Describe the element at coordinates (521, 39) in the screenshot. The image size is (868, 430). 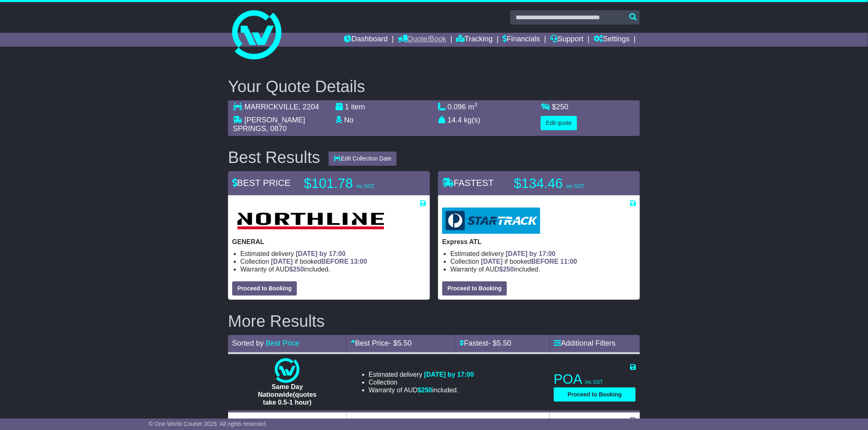
I see `a: Financials` at that location.